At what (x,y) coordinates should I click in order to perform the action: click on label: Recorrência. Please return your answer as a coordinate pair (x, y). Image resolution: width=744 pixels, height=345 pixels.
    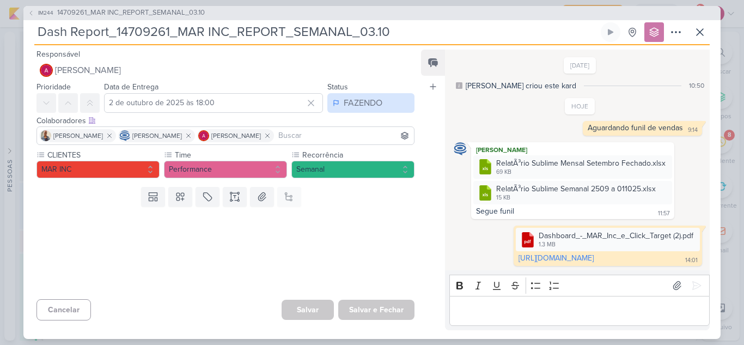
    Looking at the image, I should click on (358, 155).